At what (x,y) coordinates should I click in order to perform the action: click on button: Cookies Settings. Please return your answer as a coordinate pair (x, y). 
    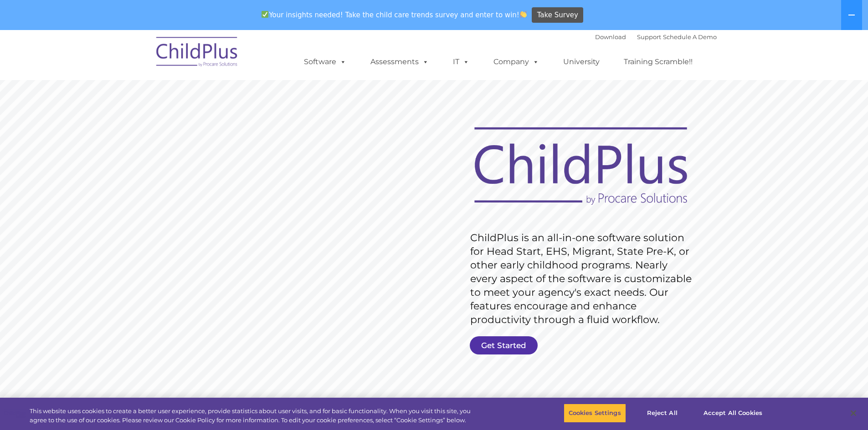
    Looking at the image, I should click on (595, 413).